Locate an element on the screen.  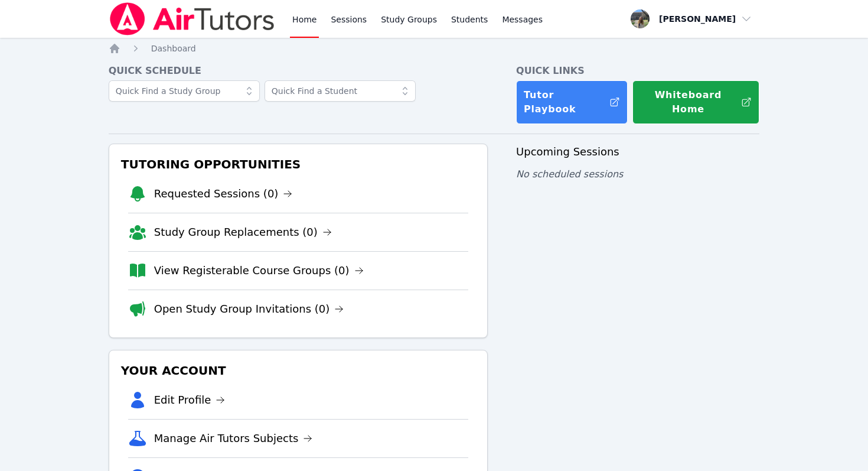
h3: Your Account is located at coordinates (298, 371).